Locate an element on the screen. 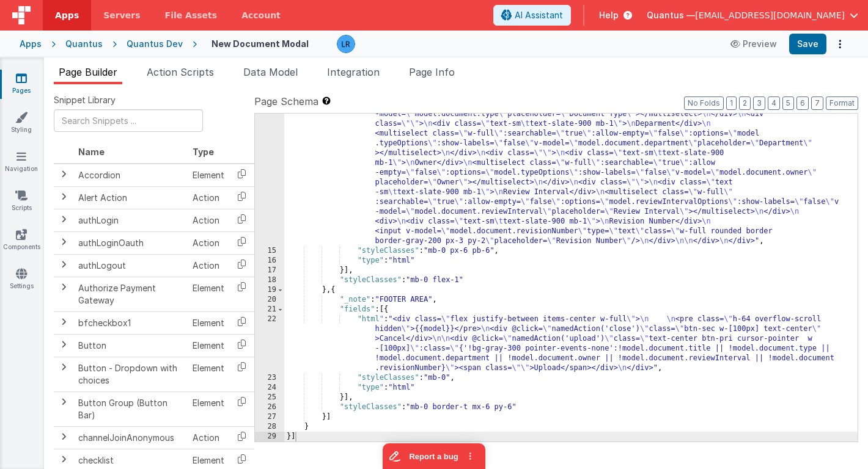 This screenshot has height=469, width=868. button: Preview is located at coordinates (753, 44).